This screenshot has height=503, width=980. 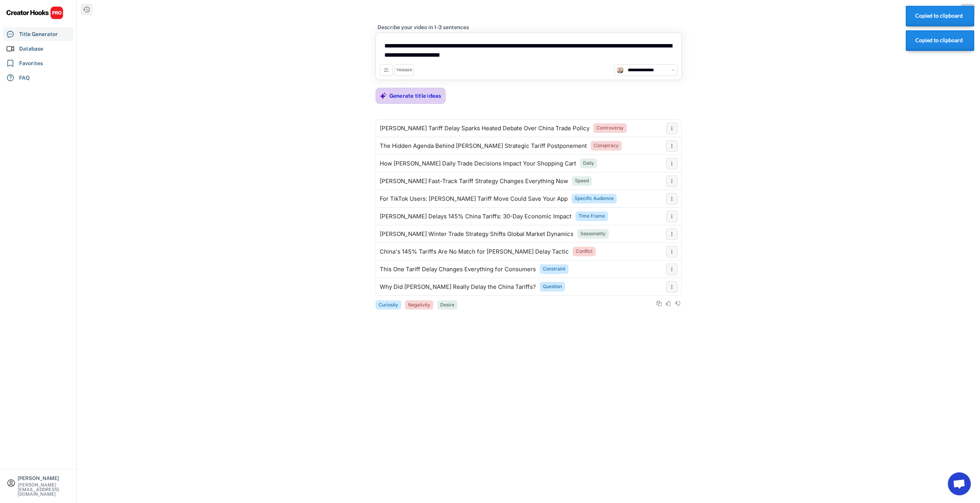 What do you see at coordinates (423, 27) in the screenshot?
I see `div: Describe your video in 1-3 sentences` at bounding box center [423, 27].